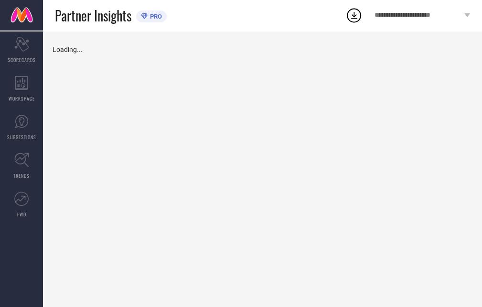 This screenshot has width=482, height=307. What do you see at coordinates (67, 50) in the screenshot?
I see `span: Loading...` at bounding box center [67, 50].